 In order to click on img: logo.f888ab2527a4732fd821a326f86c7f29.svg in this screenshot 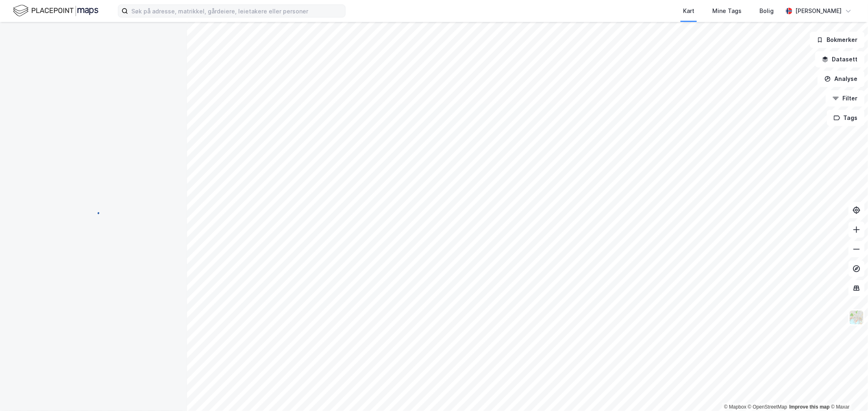, I will do `click(56, 11)`.